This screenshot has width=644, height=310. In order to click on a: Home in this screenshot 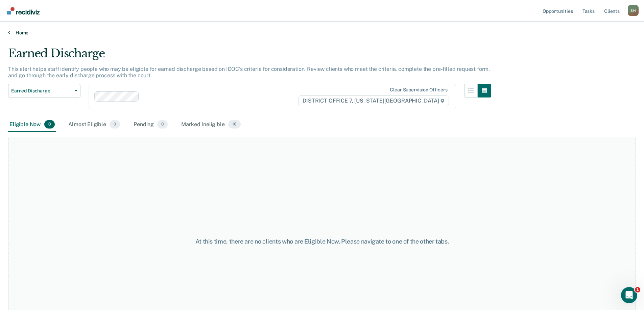, I will do `click(322, 33)`.